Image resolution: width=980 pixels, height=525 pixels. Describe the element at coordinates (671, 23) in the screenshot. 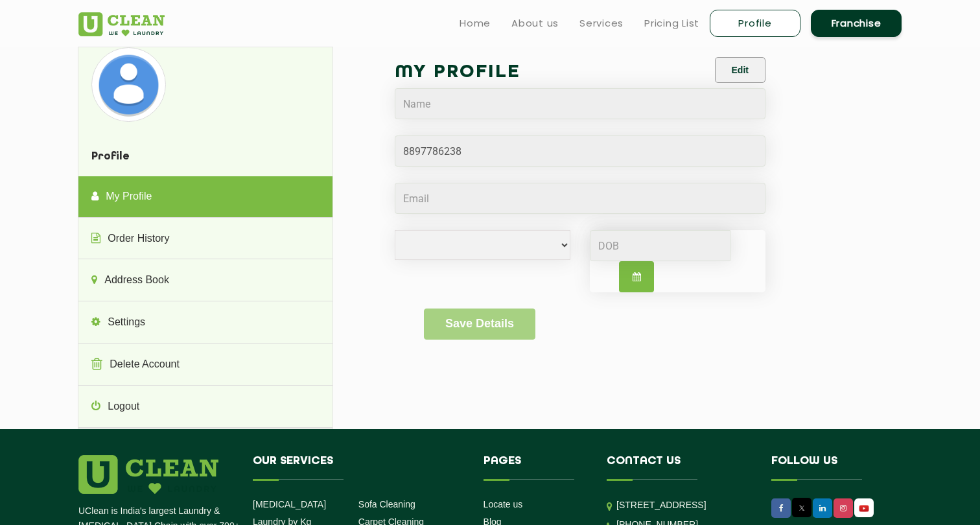

I see `a: Pricing List` at that location.